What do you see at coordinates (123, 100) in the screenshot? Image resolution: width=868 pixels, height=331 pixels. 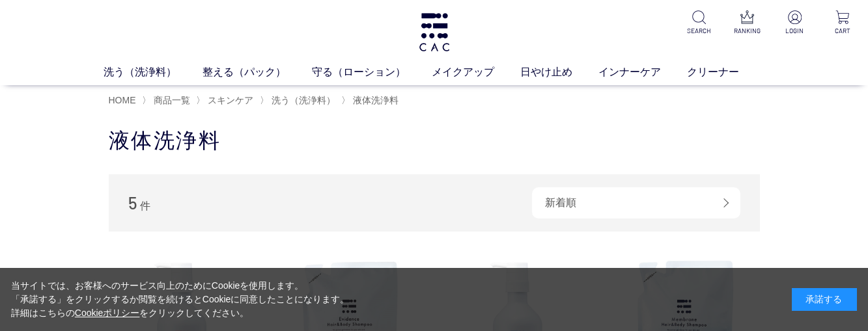 I see `span: HOME` at bounding box center [123, 100].